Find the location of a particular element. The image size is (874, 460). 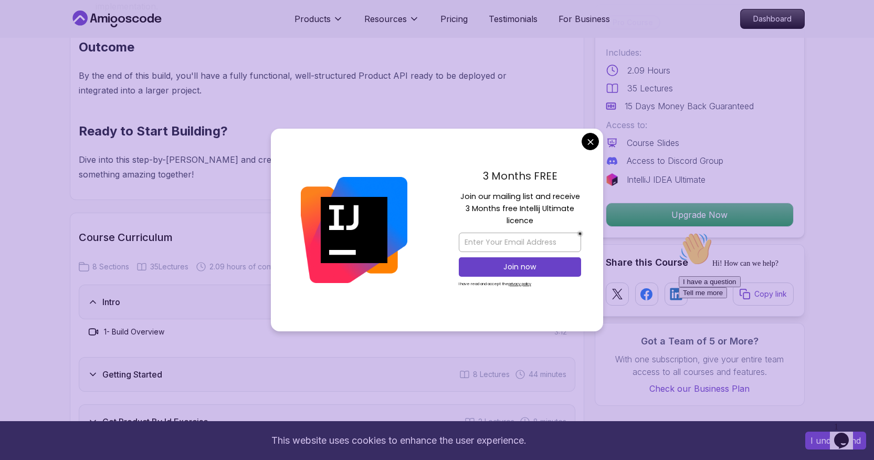

p: 2.09 Hours is located at coordinates (648, 70).